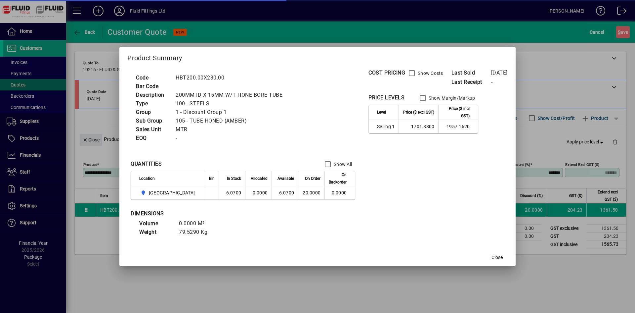 This screenshot has width=635, height=313. Describe the element at coordinates (153, 121) in the screenshot. I see `td: Sub Group` at that location.